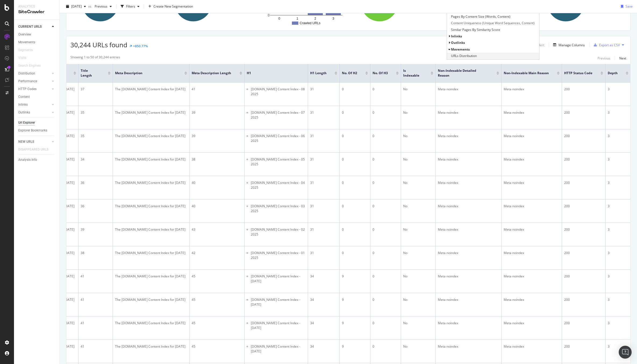 The width and height of the screenshot is (637, 364). Describe the element at coordinates (170, 6) in the screenshot. I see `button: Create New Segmentation` at that location.